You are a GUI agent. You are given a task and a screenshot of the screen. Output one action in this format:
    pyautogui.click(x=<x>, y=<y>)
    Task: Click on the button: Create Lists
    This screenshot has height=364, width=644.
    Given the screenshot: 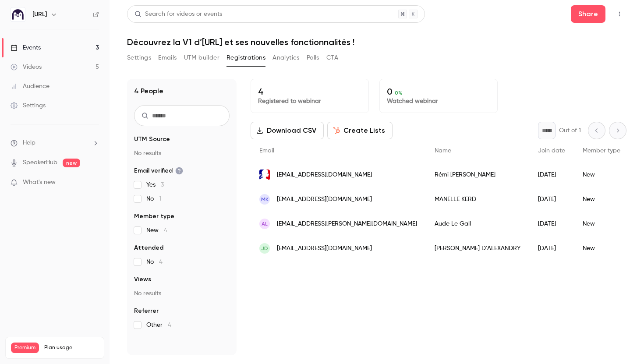 What is the action you would take?
    pyautogui.click(x=360, y=130)
    